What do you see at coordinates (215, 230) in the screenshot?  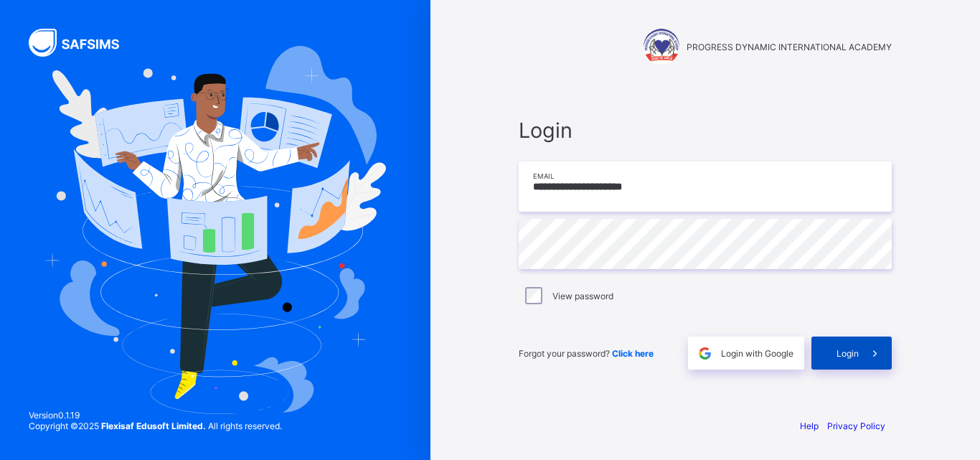 I see `img: Hero Image` at bounding box center [215, 230].